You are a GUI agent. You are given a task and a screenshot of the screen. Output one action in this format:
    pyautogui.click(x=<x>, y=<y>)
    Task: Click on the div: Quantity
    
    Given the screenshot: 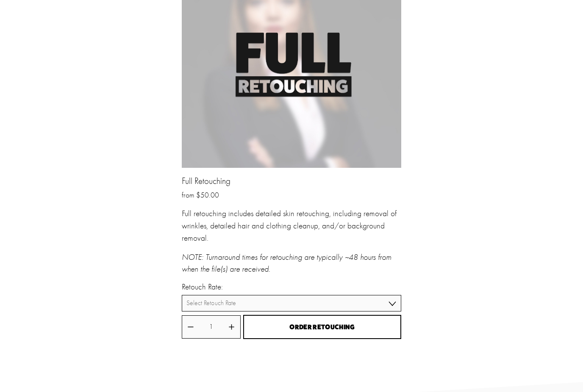 What is the action you would take?
    pyautogui.click(x=211, y=327)
    